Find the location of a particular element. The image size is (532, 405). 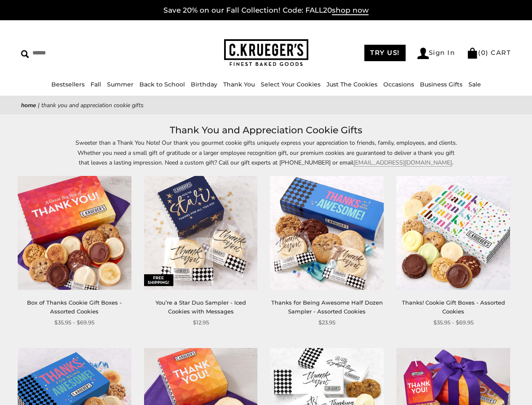

a: (0) CART is located at coordinates (488, 52).